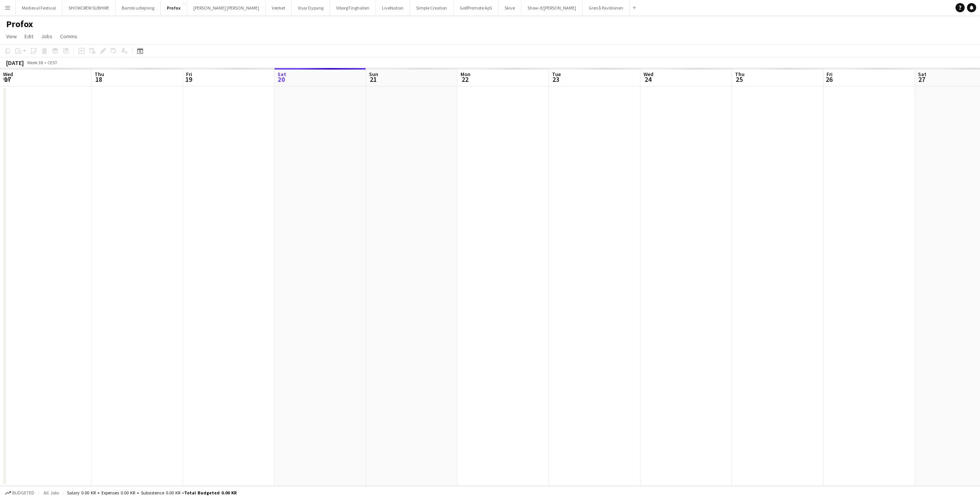 The image size is (980, 499). What do you see at coordinates (556, 79) in the screenshot?
I see `span: 23` at bounding box center [556, 79].